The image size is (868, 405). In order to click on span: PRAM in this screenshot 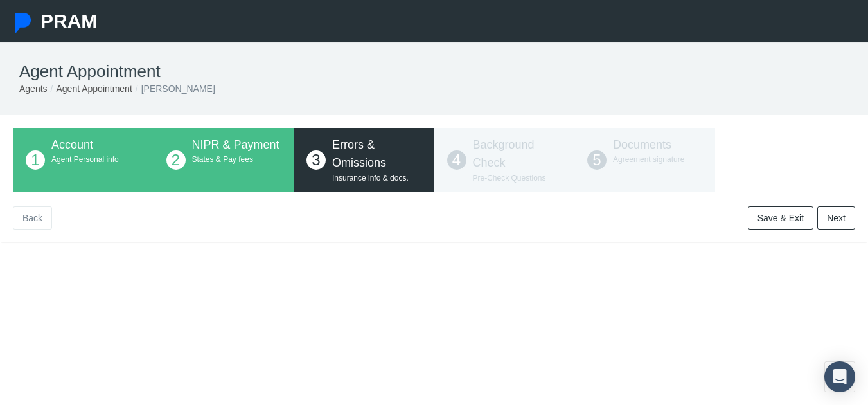, I will do `click(69, 20)`.